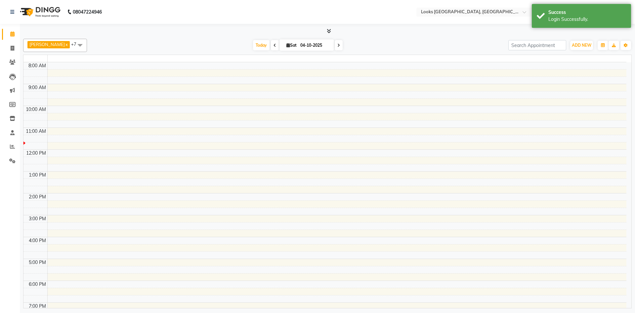 This screenshot has width=635, height=313. I want to click on div: 8:00 AM, so click(37, 65).